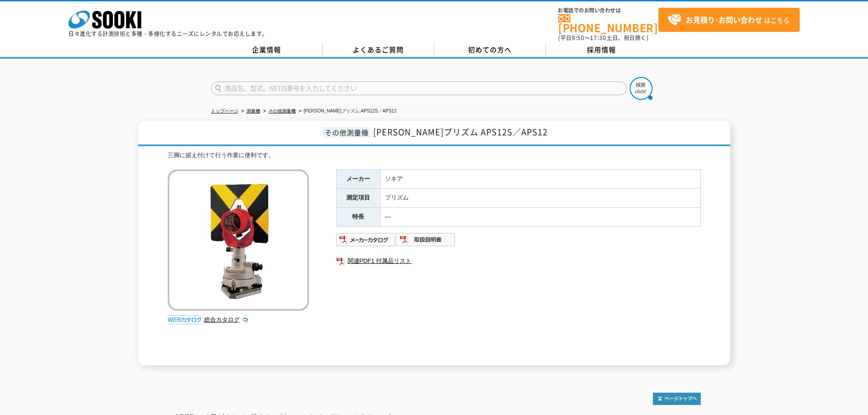 This screenshot has height=415, width=868. I want to click on a: 関連PDF1 付属品リスト, so click(519, 261).